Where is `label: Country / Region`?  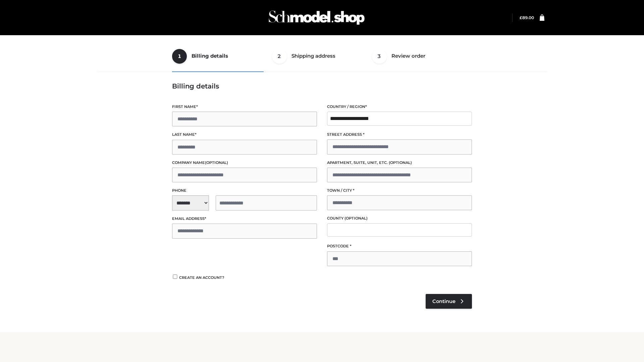
label: Country / Region is located at coordinates (399, 107).